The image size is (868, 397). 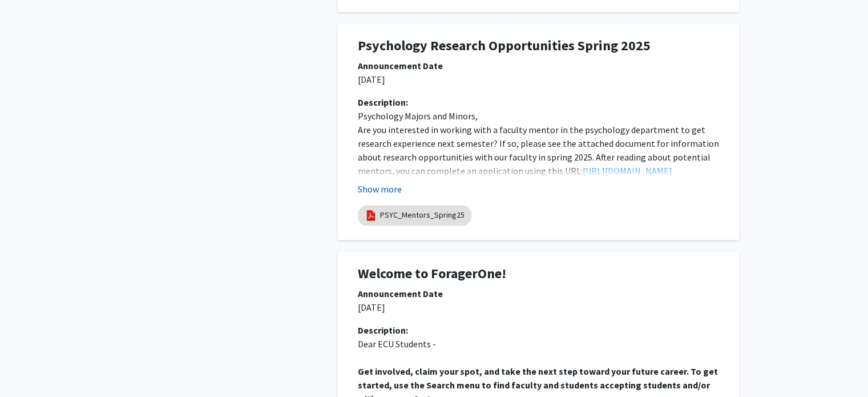 I want to click on h1: Welcome to ForagerOne!, so click(x=538, y=274).